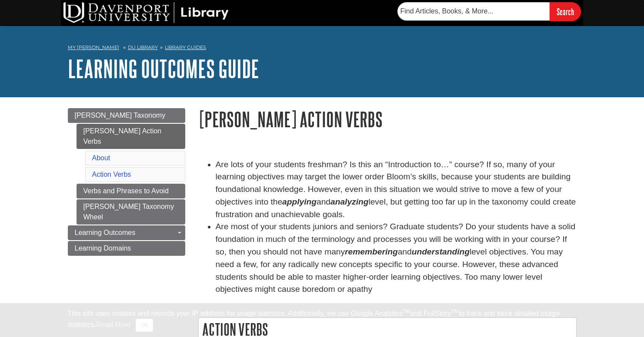 Image resolution: width=644 pixels, height=337 pixels. Describe the element at coordinates (111, 175) in the screenshot. I see `a: Action Verbs` at that location.